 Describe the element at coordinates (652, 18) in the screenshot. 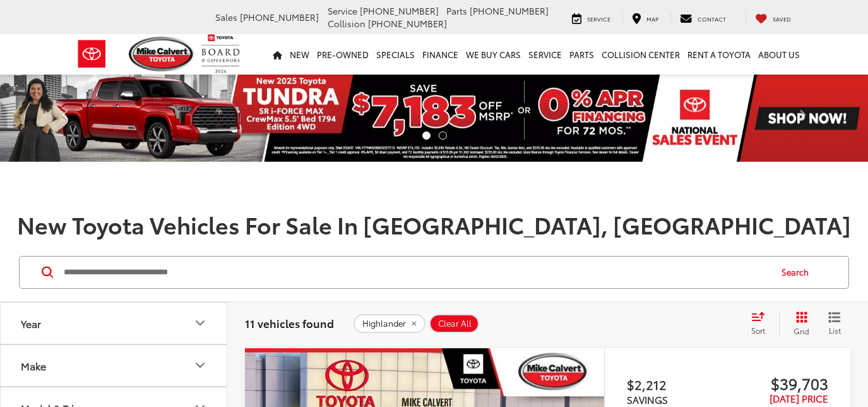

I see `span: Map` at that location.